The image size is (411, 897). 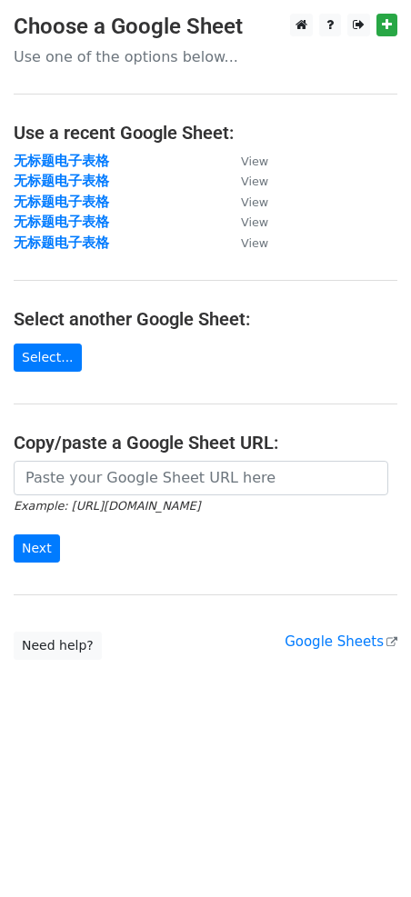 What do you see at coordinates (205, 319) in the screenshot?
I see `h4: Select another Google Sheet:` at bounding box center [205, 319].